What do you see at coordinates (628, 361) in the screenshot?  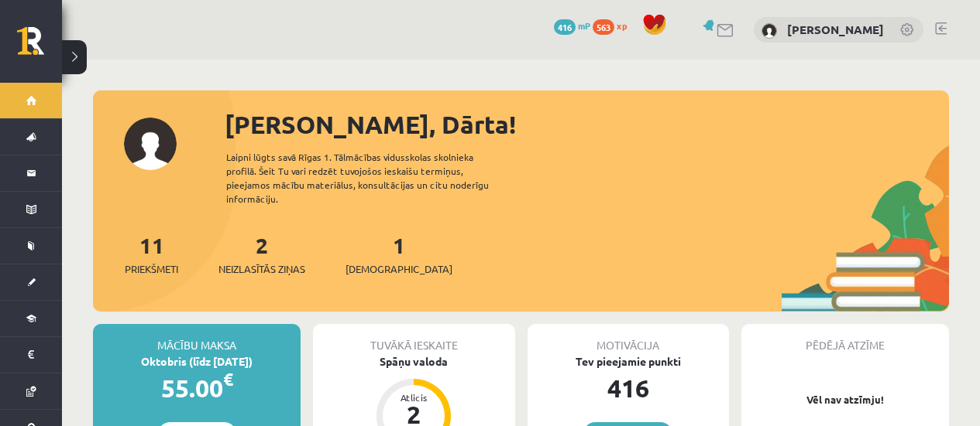 I see `div: Tev pieejamie punkti` at bounding box center [628, 361].